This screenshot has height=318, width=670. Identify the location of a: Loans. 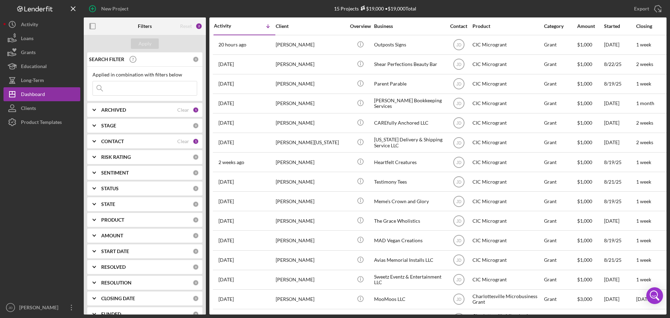
(42, 38).